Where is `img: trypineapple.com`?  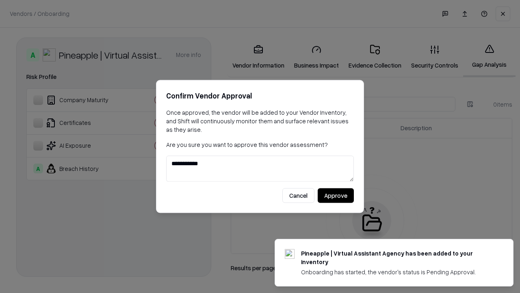
img: trypineapple.com is located at coordinates (290, 254).